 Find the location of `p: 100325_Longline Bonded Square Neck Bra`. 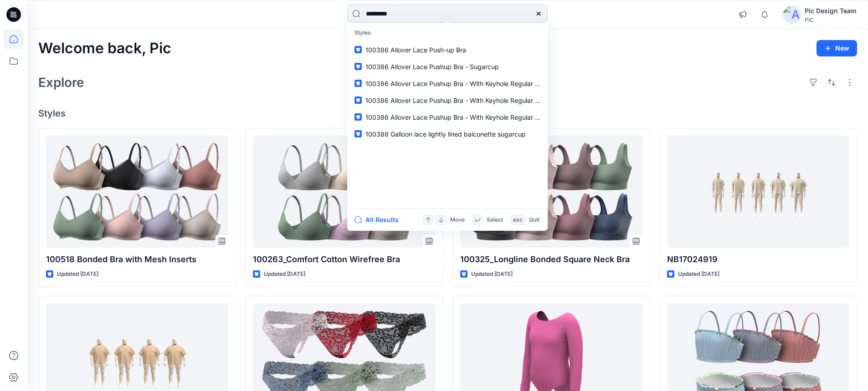

p: 100325_Longline Bonded Square Neck Bra is located at coordinates (551, 259).